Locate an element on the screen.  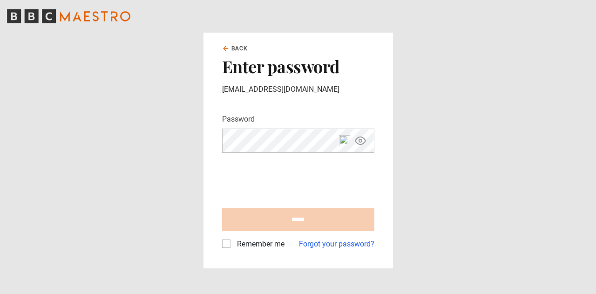
label: Password is located at coordinates (238, 119).